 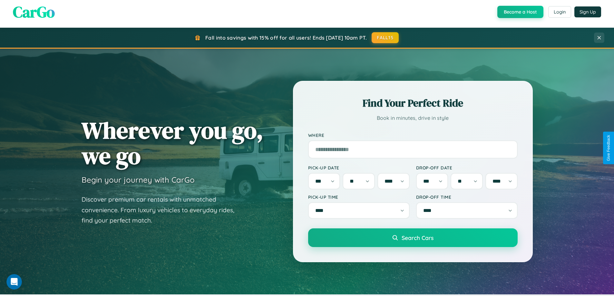 What do you see at coordinates (413, 103) in the screenshot?
I see `h2: Find Your Perfect Ride` at bounding box center [413, 103].